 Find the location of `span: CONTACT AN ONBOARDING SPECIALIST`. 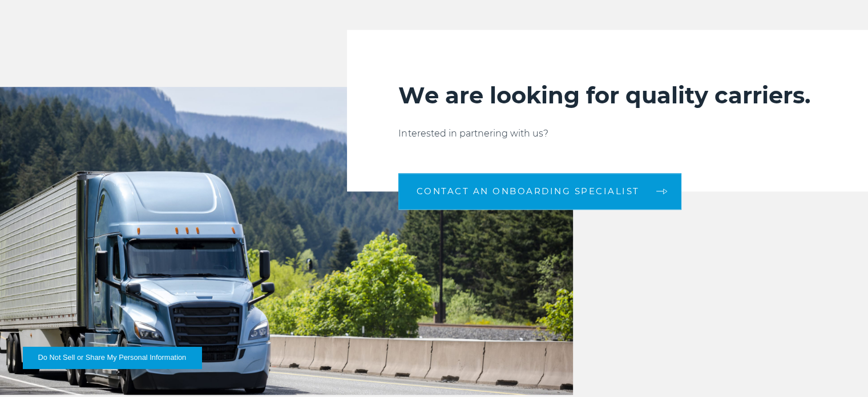

span: CONTACT AN ONBOARDING SPECIALIST is located at coordinates (527, 190).